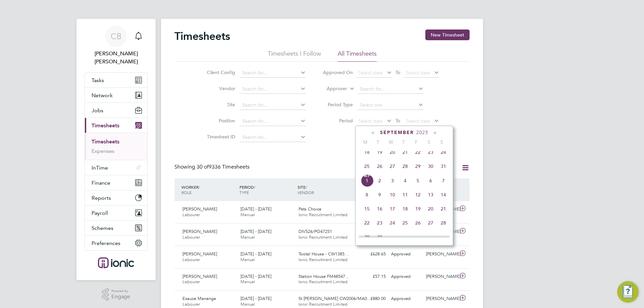 Image resolution: width=644 pixels, height=308 pixels. What do you see at coordinates (116, 263) in the screenshot?
I see `a: Go to home page` at bounding box center [116, 263].